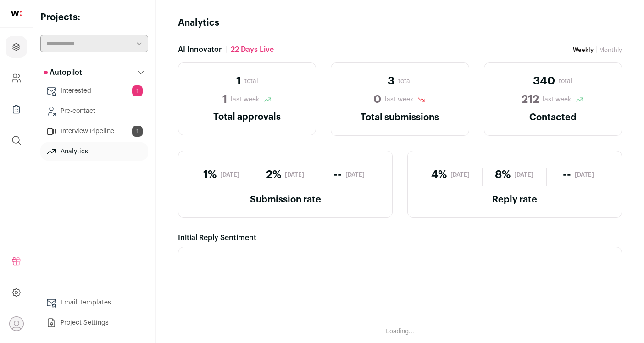 The height and width of the screenshot is (343, 644). What do you see at coordinates (544, 81) in the screenshot?
I see `span: 340` at bounding box center [544, 81].